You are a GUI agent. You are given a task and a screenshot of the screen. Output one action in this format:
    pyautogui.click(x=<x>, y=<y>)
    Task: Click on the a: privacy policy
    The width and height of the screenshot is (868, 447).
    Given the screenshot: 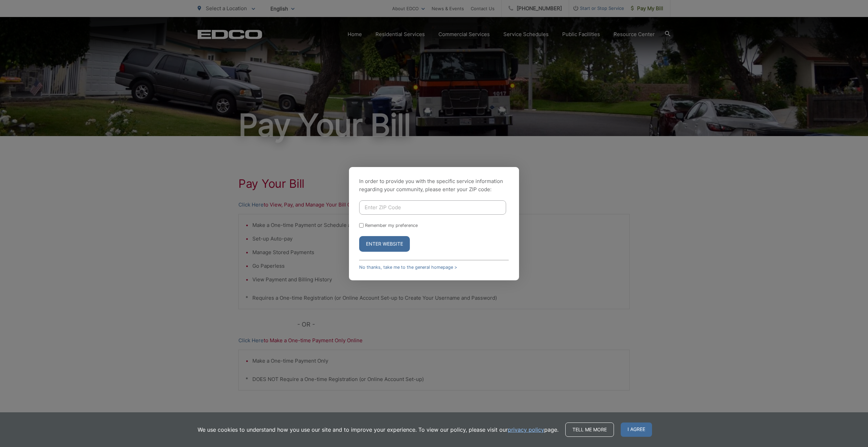 What is the action you would take?
    pyautogui.click(x=525, y=429)
    